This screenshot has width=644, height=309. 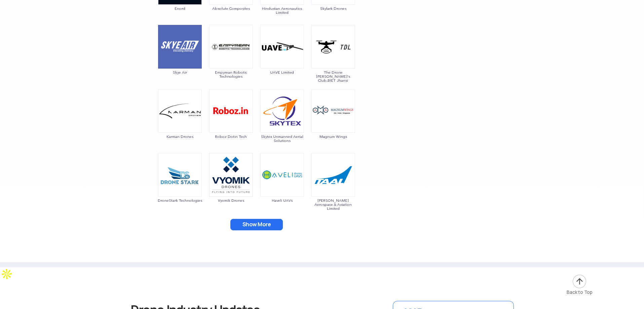 I want to click on a: Vyomik Drones, so click(x=231, y=187).